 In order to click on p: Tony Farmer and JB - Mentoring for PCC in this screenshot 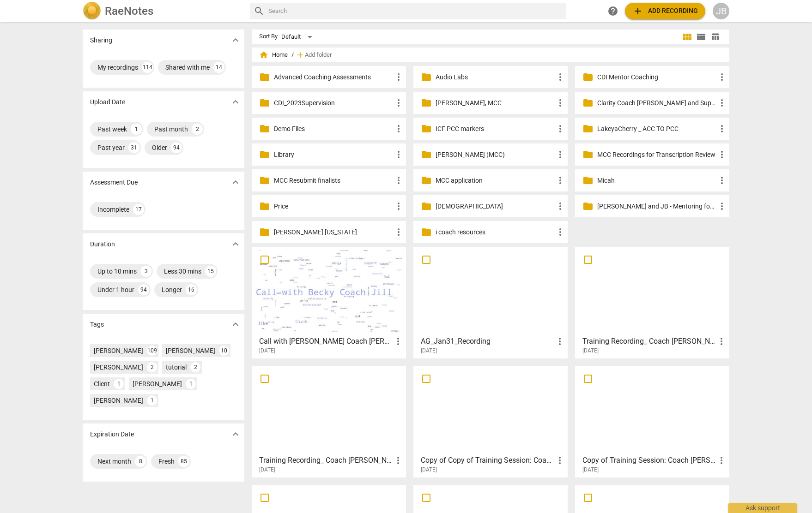, I will do `click(657, 206)`.